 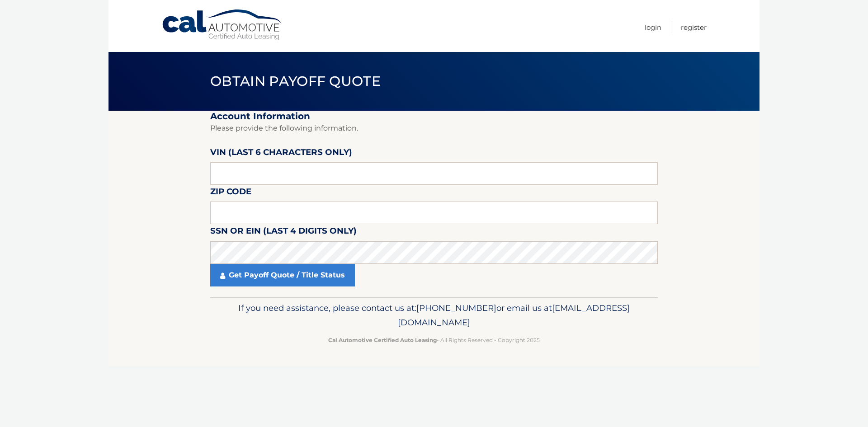 What do you see at coordinates (434, 116) in the screenshot?
I see `h2: Account Information` at bounding box center [434, 116].